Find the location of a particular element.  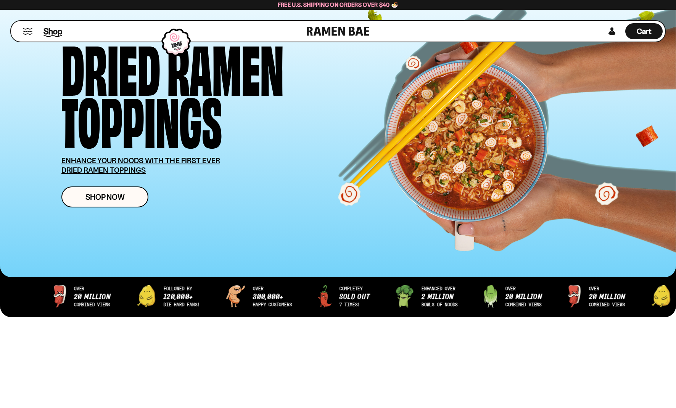

u: ENHANCE YOUR NOODS WITH THE FIRST EVER DRIED RAMEN TOPPINGS is located at coordinates (141, 165).